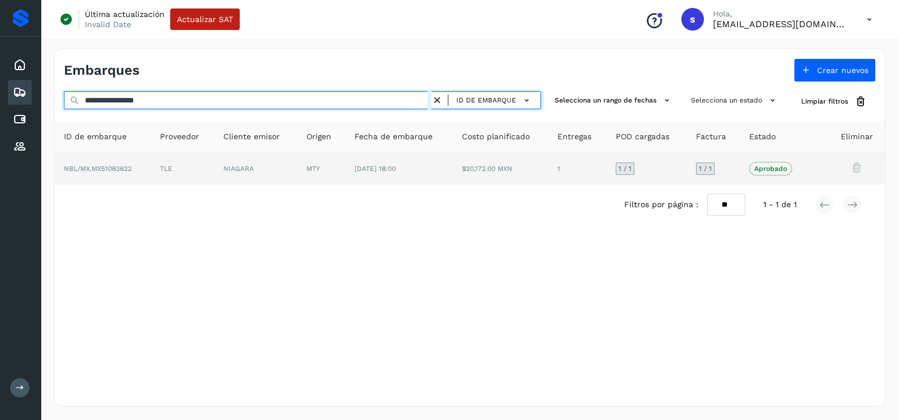 Image resolution: width=899 pixels, height=420 pixels. I want to click on span: Fecha de embarque, so click(394, 136).